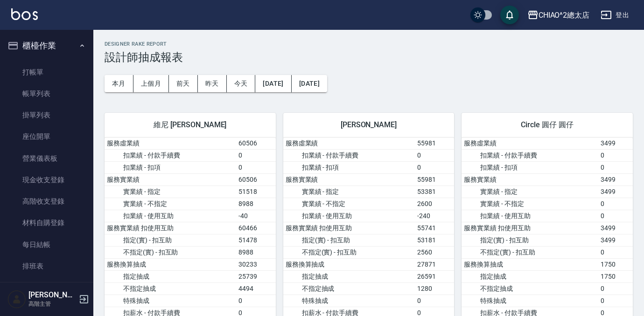  Describe the element at coordinates (434, 192) in the screenshot. I see `td: 53381` at that location.